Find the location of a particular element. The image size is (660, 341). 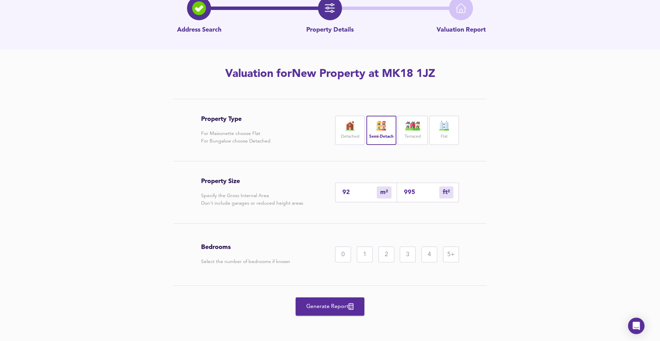

img: filter-icon is located at coordinates (330, 8).